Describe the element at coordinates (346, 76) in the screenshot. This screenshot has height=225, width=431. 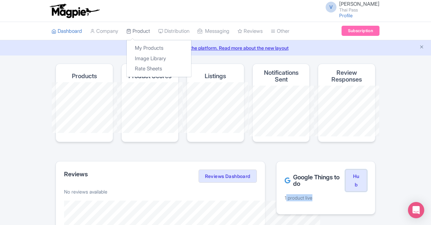
I see `h4: Review Responses` at that location.